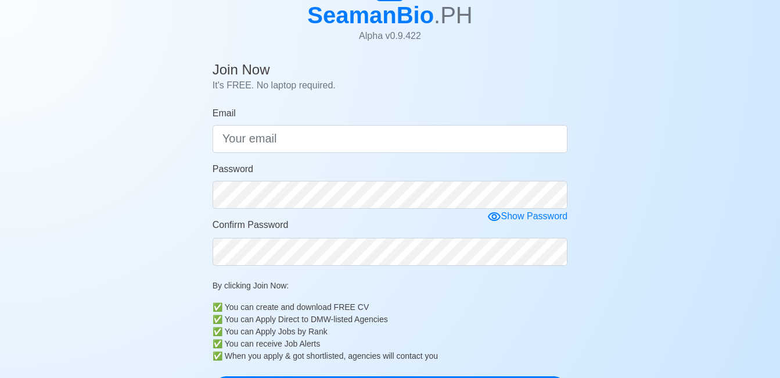 This screenshot has width=780, height=378. I want to click on h1: SeamanBio, so click(390, 15).